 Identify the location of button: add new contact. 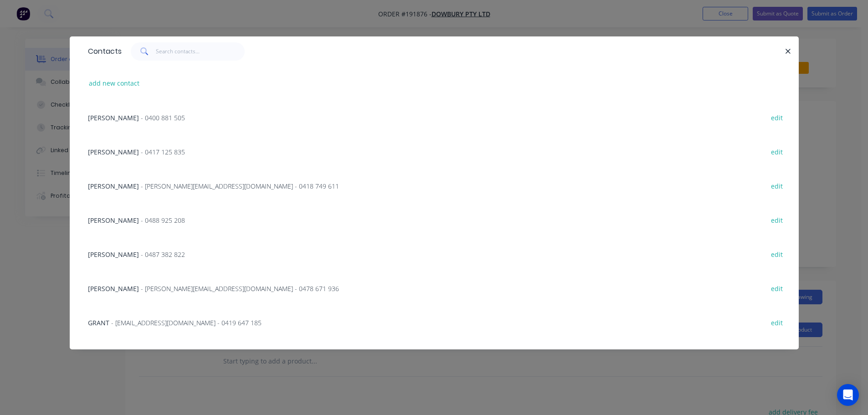
(115, 83).